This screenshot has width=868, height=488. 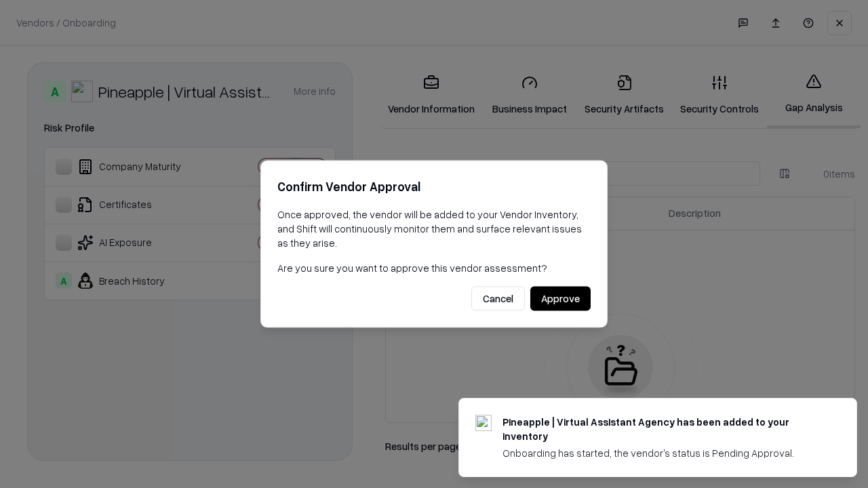 I want to click on h2: Confirm Vendor Approval, so click(x=434, y=186).